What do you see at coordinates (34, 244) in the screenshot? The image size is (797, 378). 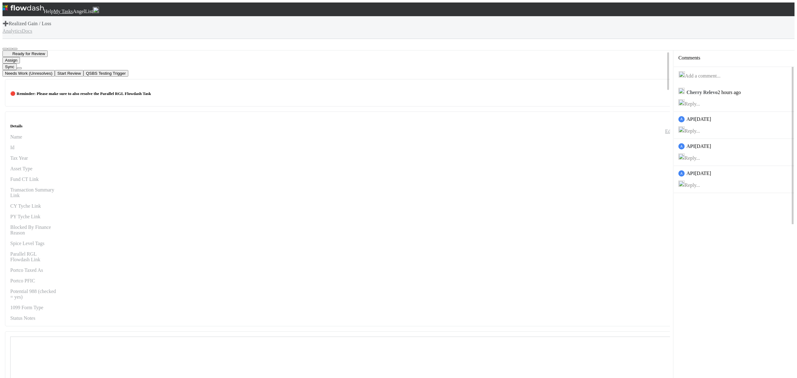 I see `div: Spice Level Tags` at bounding box center [34, 244].